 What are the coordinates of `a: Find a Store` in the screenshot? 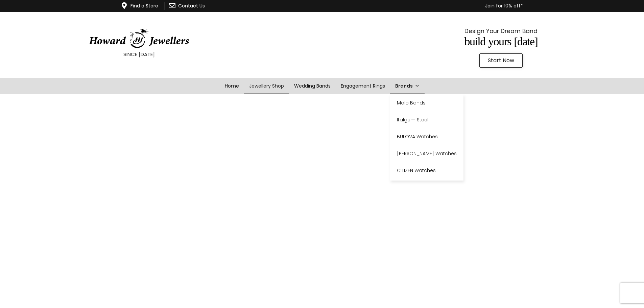 It's located at (145, 6).